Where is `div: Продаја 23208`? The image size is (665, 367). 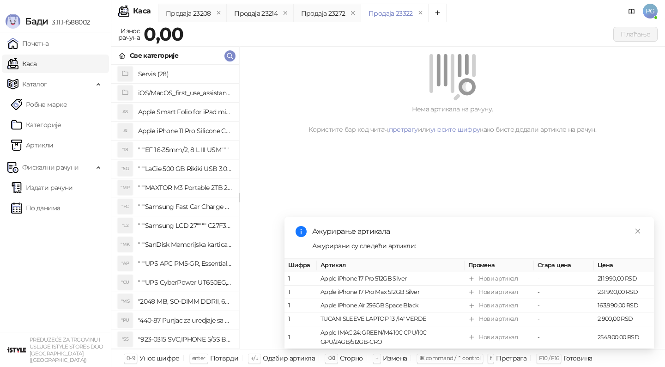
div: Продаја 23208 is located at coordinates (189, 13).